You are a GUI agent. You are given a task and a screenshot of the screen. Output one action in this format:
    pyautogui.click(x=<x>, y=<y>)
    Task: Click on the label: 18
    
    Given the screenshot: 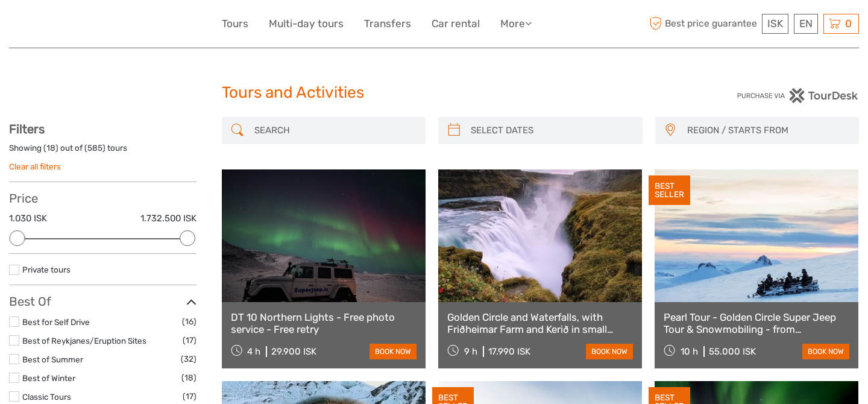 What is the action you would take?
    pyautogui.click(x=51, y=148)
    